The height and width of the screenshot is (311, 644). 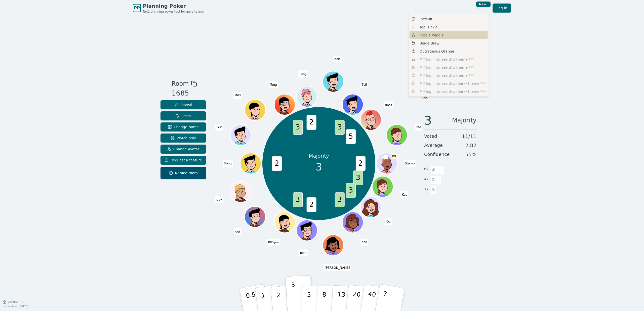 I want to click on span: Default, so click(x=426, y=19).